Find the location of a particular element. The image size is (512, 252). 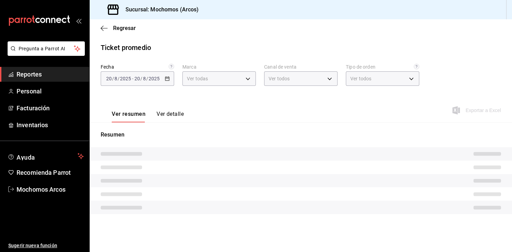

button: Regresar is located at coordinates (118, 28).